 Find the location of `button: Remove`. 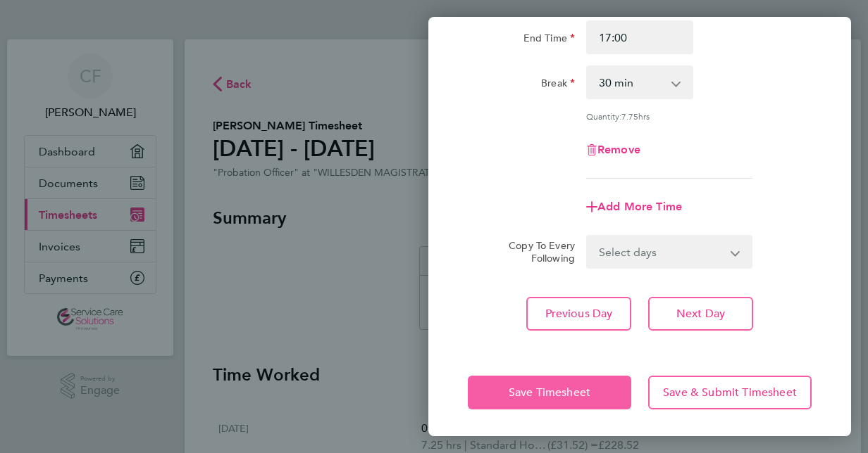

button: Remove is located at coordinates (613, 150).